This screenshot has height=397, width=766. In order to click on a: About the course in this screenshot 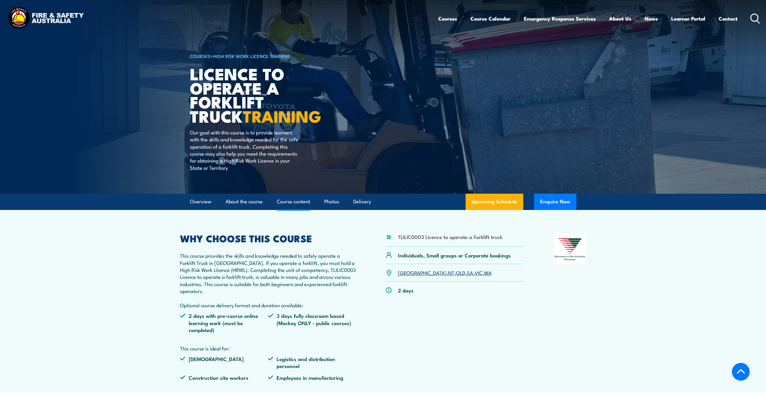, I will do `click(244, 201)`.